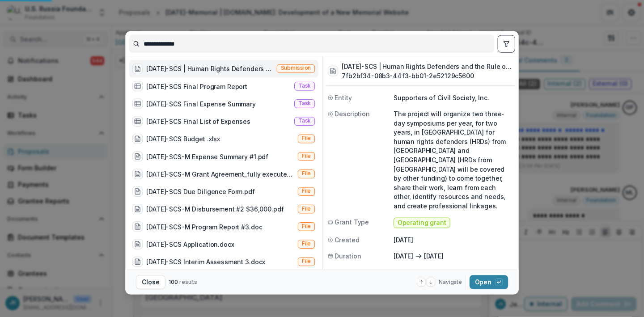 Image resolution: width=644 pixels, height=317 pixels. Describe the element at coordinates (427, 76) in the screenshot. I see `h3: 7fb2bf34-08b3-44f3-bb01-2e52129c5600` at that location.